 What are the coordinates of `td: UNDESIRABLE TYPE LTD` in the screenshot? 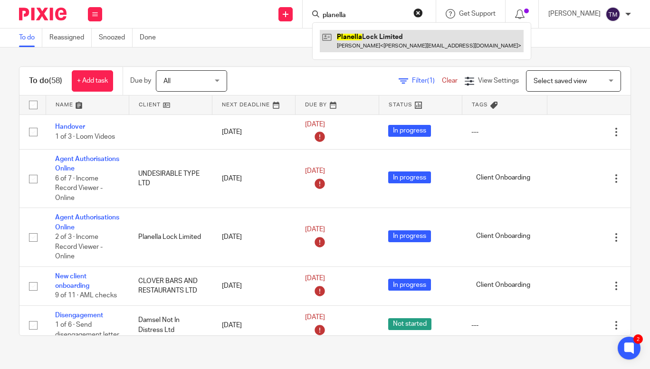 It's located at (170, 179).